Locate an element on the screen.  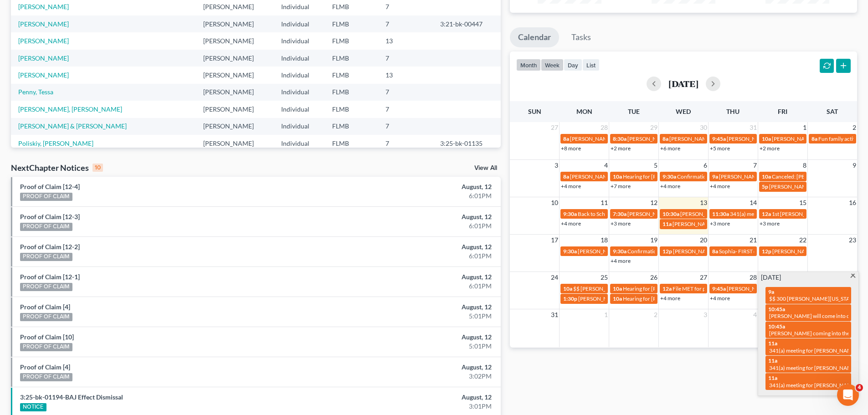
span: 28 is located at coordinates (604, 127).